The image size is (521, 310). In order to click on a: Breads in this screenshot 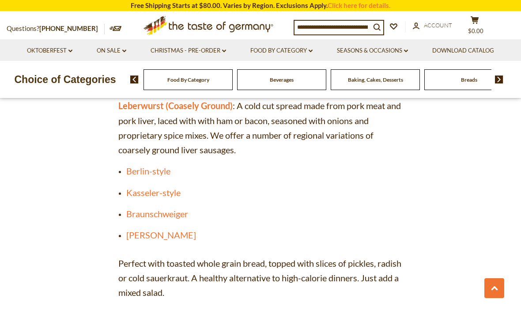, I will do `click(469, 79)`.